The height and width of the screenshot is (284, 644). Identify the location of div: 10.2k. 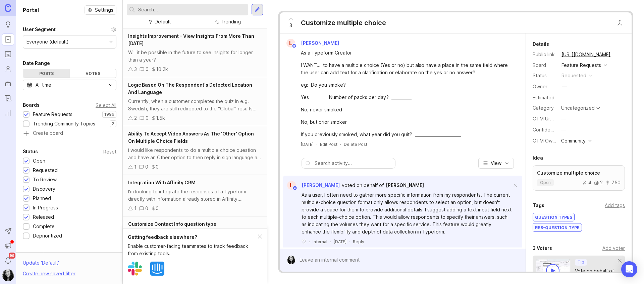
(162, 69).